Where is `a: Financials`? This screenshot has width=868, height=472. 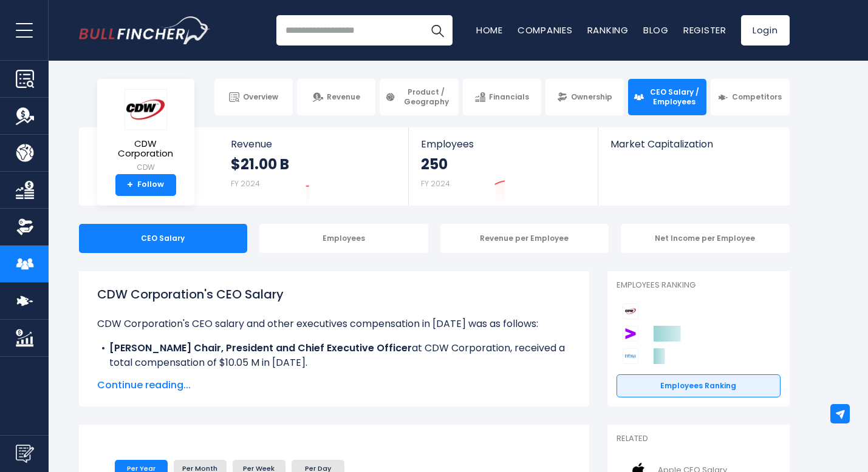 a: Financials is located at coordinates (501, 97).